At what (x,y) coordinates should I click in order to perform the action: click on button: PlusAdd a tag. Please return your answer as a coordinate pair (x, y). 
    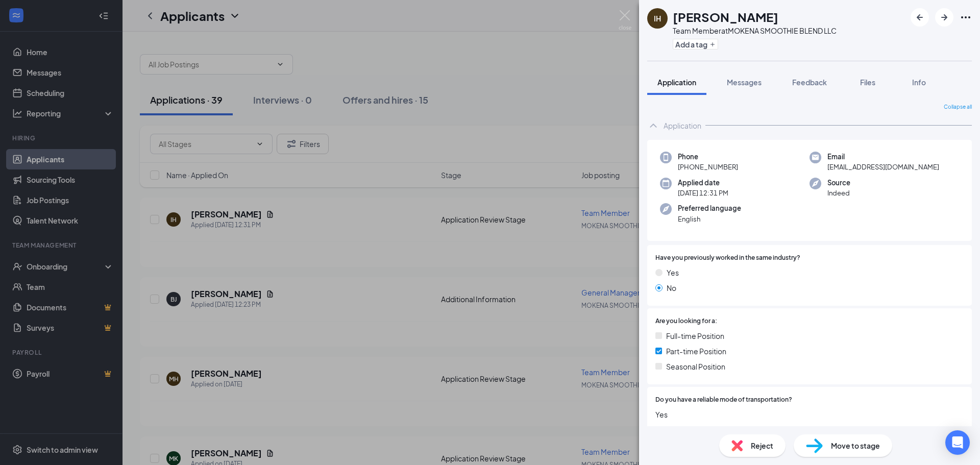
    Looking at the image, I should click on (695, 44).